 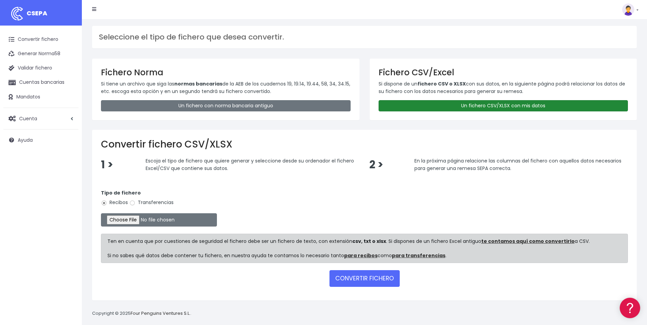 What do you see at coordinates (364, 249) in the screenshot?
I see `div: Ten en cuenta que por cuestiones de seguridad el fichero debe ser un fichero de texto, con extens...` at bounding box center [364, 249].